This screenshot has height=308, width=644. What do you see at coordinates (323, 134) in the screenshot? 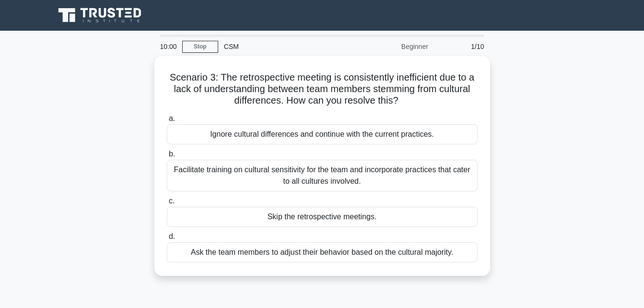
I see `div: Ignore cultural differences and continue with the current practices.` at bounding box center [323, 134].